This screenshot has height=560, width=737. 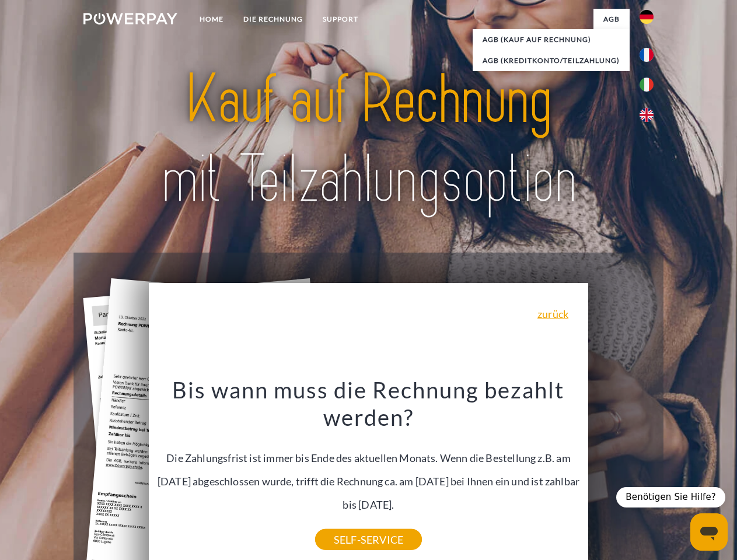 What do you see at coordinates (552, 314) in the screenshot?
I see `a: zurück` at bounding box center [552, 314].